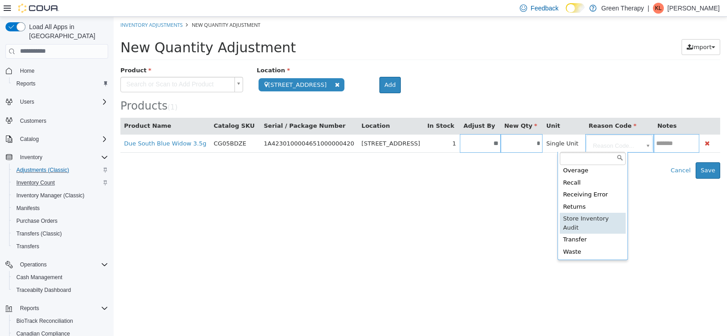 The width and height of the screenshot is (727, 336). I want to click on button: Inventory Manager (Classic), so click(60, 195).